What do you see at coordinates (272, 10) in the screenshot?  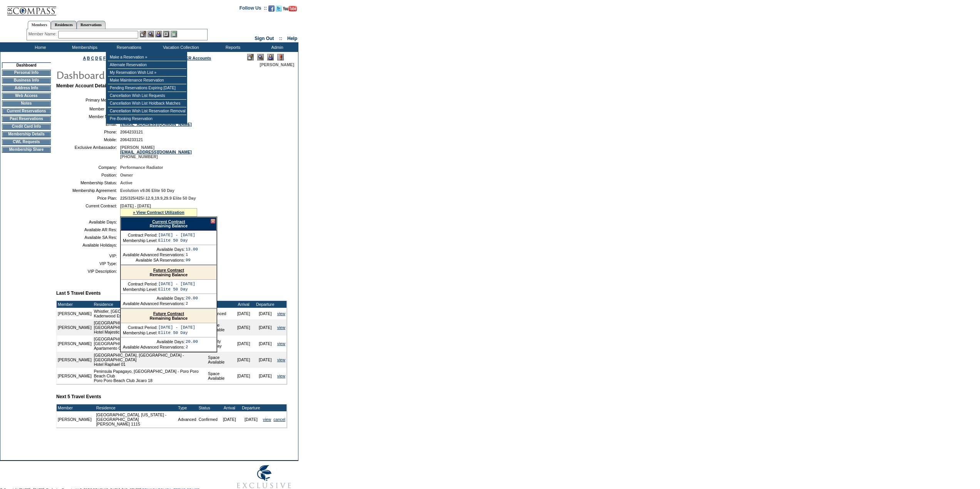 I see `a: Become our fan on Facebook` at bounding box center [272, 10].